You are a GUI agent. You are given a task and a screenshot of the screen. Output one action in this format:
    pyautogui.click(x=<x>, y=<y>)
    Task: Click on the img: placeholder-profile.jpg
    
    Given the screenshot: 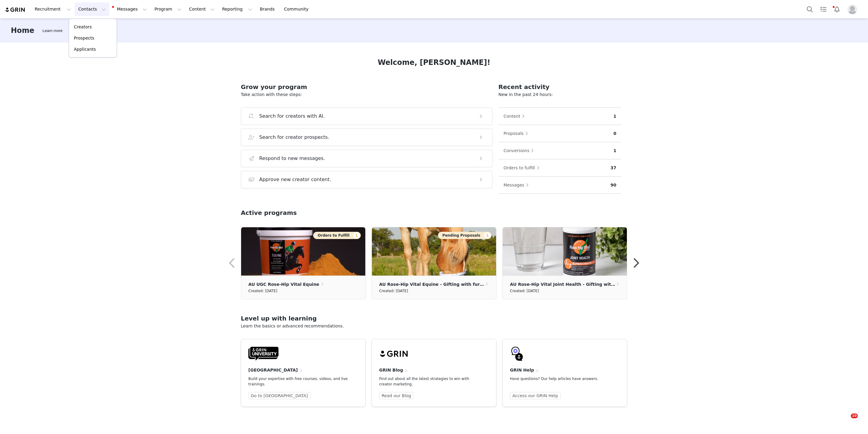 What is the action you would take?
    pyautogui.click(x=853, y=9)
    